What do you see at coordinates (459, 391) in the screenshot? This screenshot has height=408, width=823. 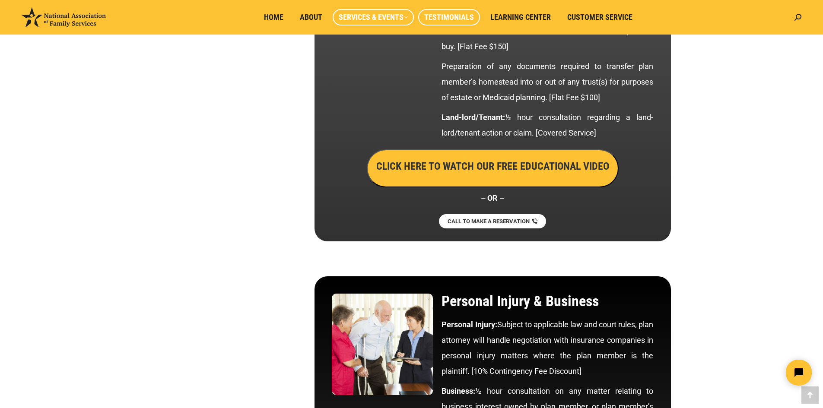 I see `strong: Business:` at bounding box center [459, 391].